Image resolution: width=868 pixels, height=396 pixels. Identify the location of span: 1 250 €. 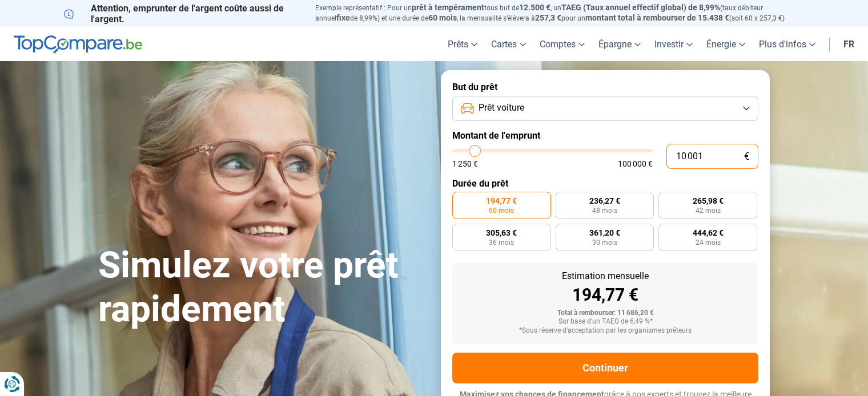
(465, 164).